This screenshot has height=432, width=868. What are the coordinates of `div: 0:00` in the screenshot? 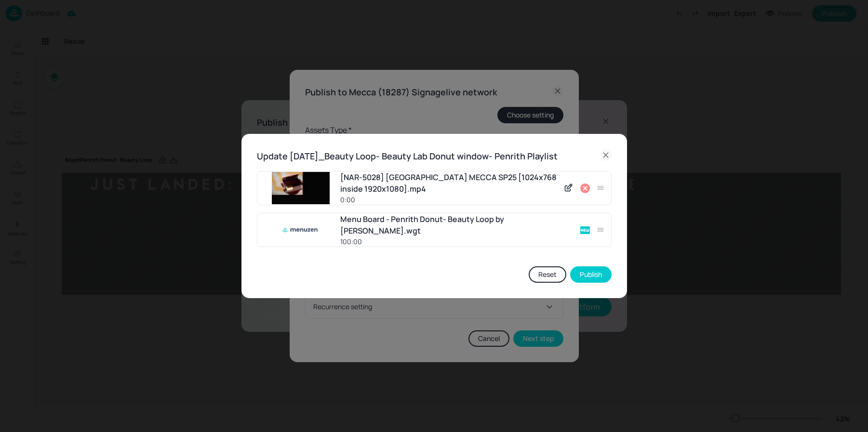 It's located at (449, 199).